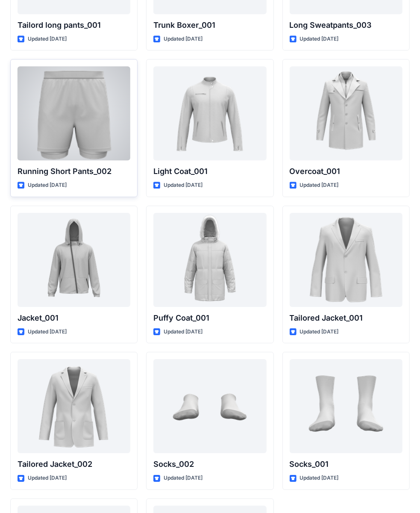 This screenshot has height=513, width=420. I want to click on a: Running Short Pants_002, so click(74, 113).